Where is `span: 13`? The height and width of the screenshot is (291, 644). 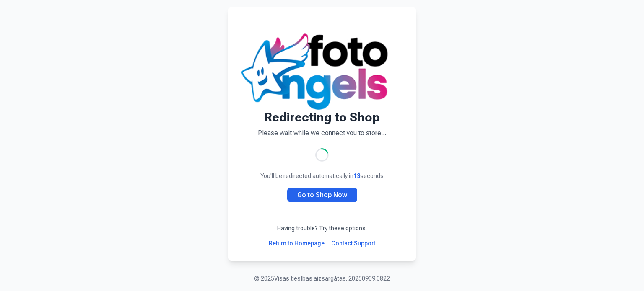
span: 13 is located at coordinates (357, 176).